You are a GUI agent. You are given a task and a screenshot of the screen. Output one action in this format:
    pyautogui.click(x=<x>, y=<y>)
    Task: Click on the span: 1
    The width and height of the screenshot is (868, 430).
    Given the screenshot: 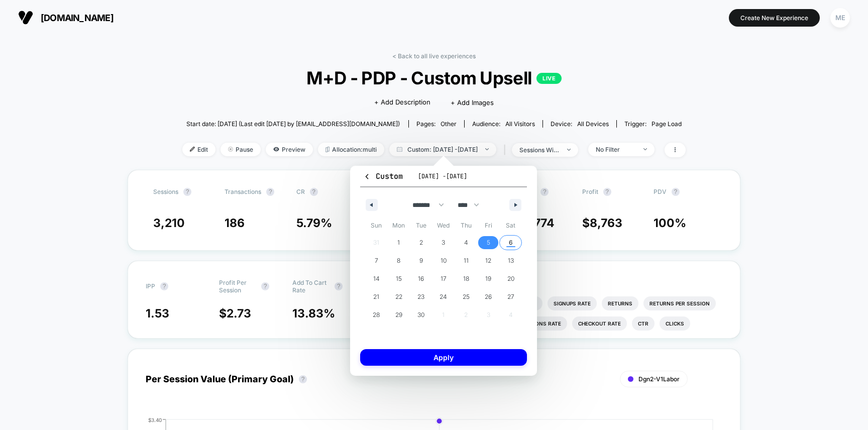 What is the action you would take?
    pyautogui.click(x=399, y=243)
    